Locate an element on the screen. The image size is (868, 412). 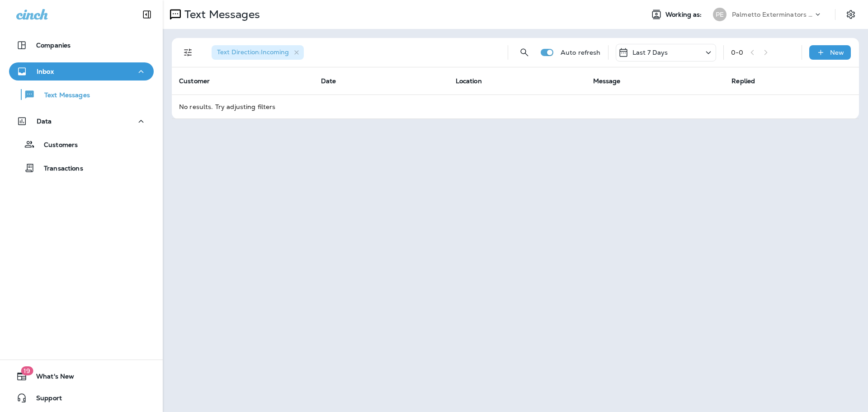
p: Transactions is located at coordinates (59, 168).